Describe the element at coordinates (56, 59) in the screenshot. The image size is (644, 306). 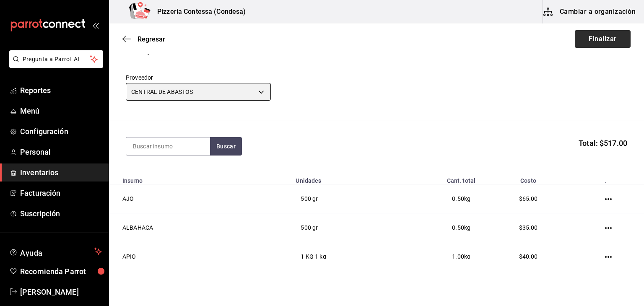
I see `button: Pregunta a Parrot AI` at that location.